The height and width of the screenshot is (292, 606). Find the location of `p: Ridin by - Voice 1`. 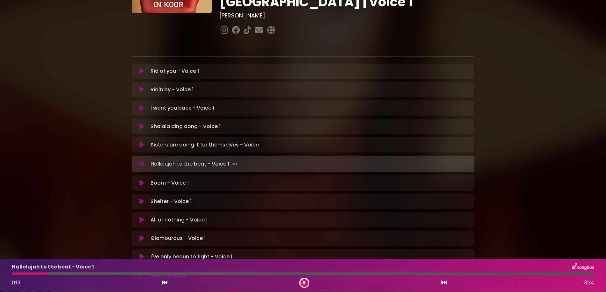

p: Ridin by - Voice 1 is located at coordinates (172, 90).